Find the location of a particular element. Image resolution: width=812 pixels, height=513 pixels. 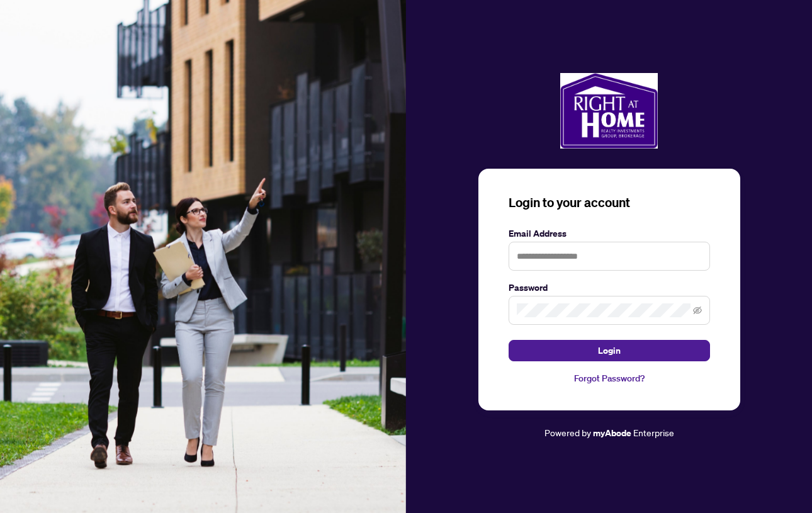

span: Enterprise is located at coordinates (653, 433).